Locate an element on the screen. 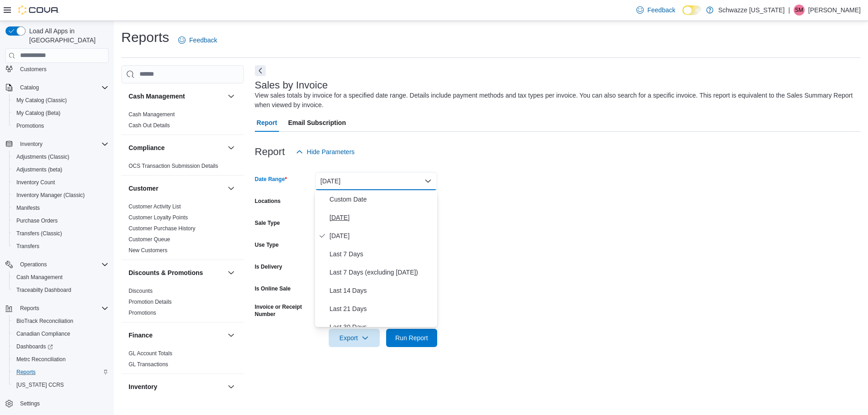 The width and height of the screenshot is (868, 415). label: Locations is located at coordinates (267, 201).